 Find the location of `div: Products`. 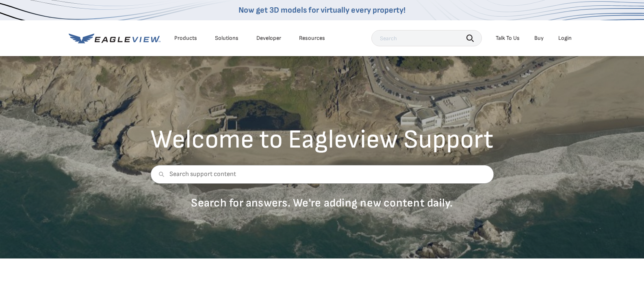

div: Products is located at coordinates (186, 38).